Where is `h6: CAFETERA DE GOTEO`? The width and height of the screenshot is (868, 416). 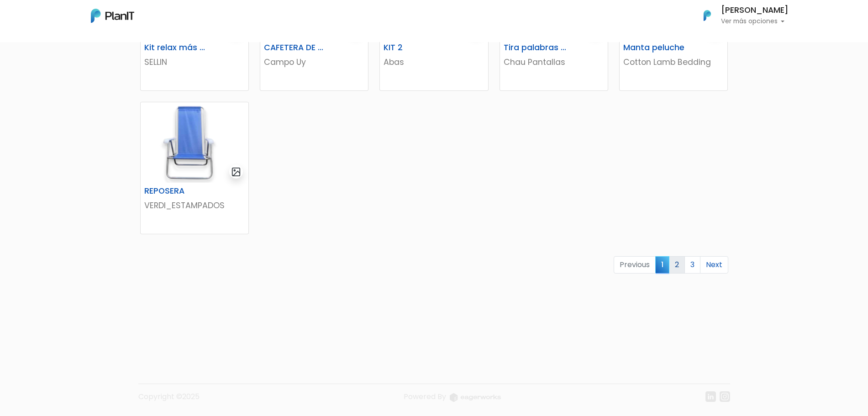
h6: CAFETERA DE GOTEO is located at coordinates (295, 47).